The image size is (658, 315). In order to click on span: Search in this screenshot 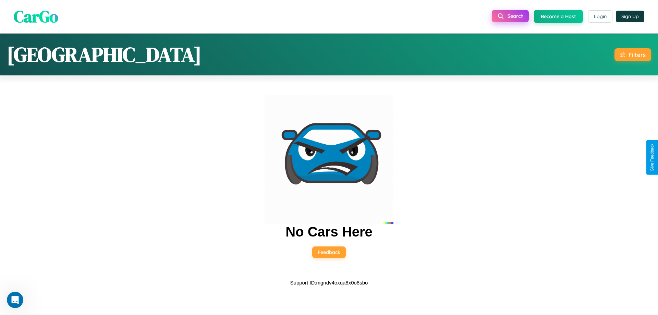, I will do `click(516, 16)`.